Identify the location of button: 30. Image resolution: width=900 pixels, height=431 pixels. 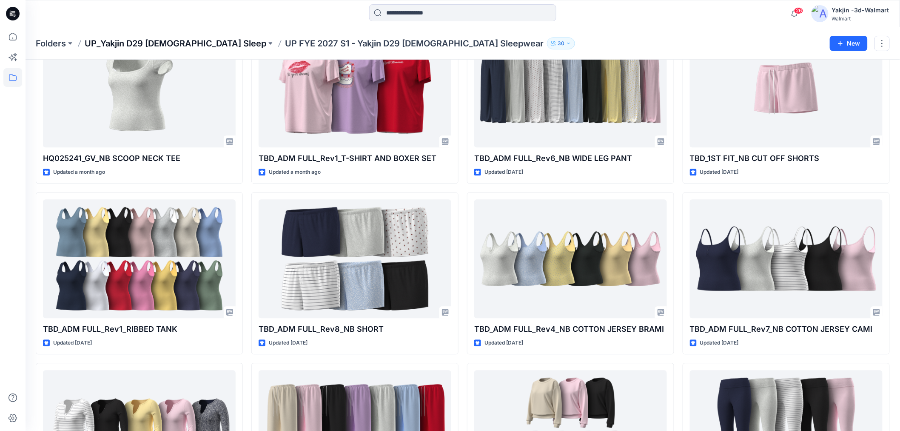
(561, 43).